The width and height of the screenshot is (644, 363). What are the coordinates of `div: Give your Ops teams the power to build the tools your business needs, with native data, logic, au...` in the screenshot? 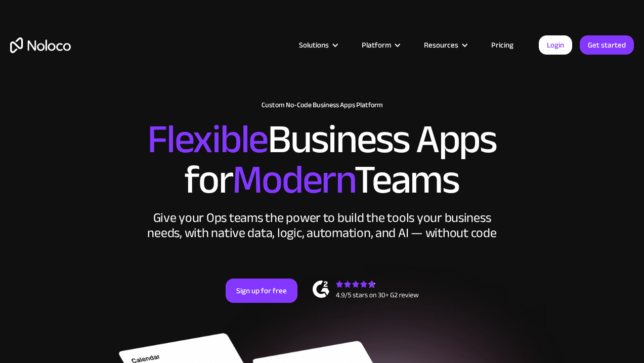 It's located at (323, 226).